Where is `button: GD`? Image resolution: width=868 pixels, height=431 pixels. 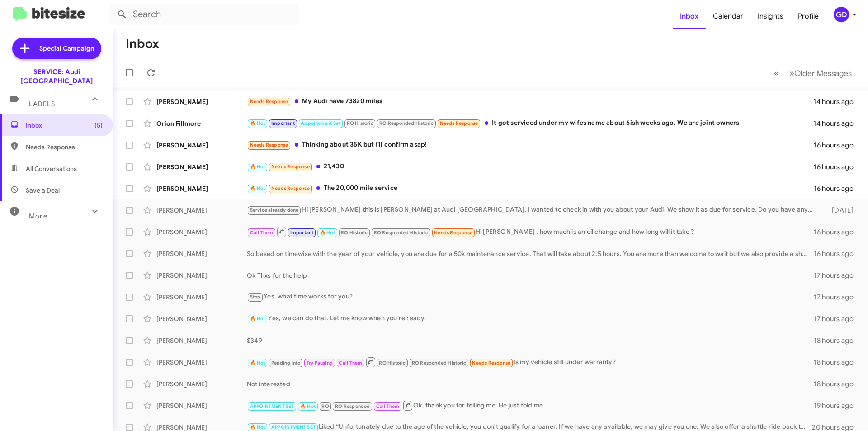
button: GD is located at coordinates (841, 14).